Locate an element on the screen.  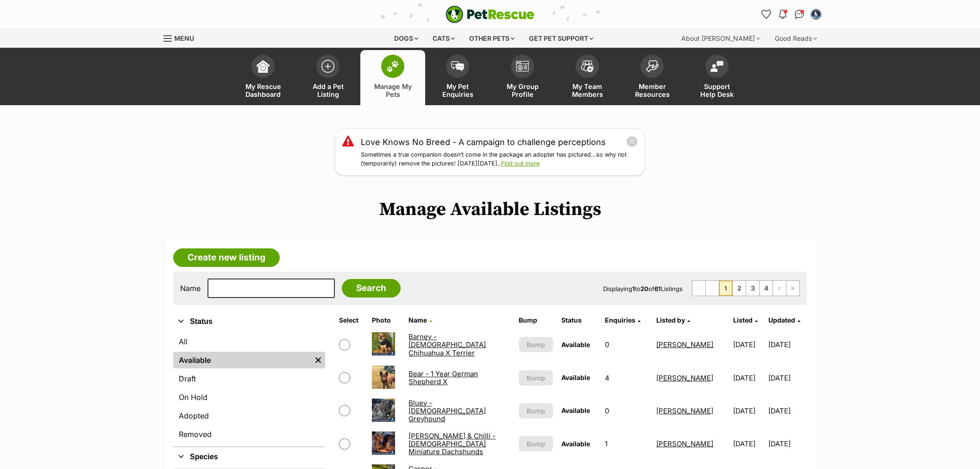
strong: 61 is located at coordinates (658, 289).